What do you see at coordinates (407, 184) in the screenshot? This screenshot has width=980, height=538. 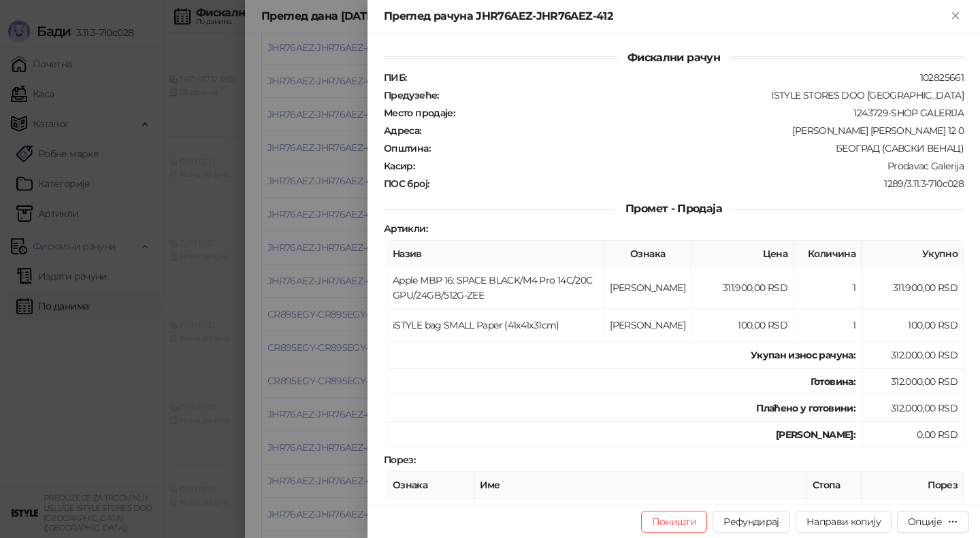 I see `strong: ПОС број :` at bounding box center [407, 184].